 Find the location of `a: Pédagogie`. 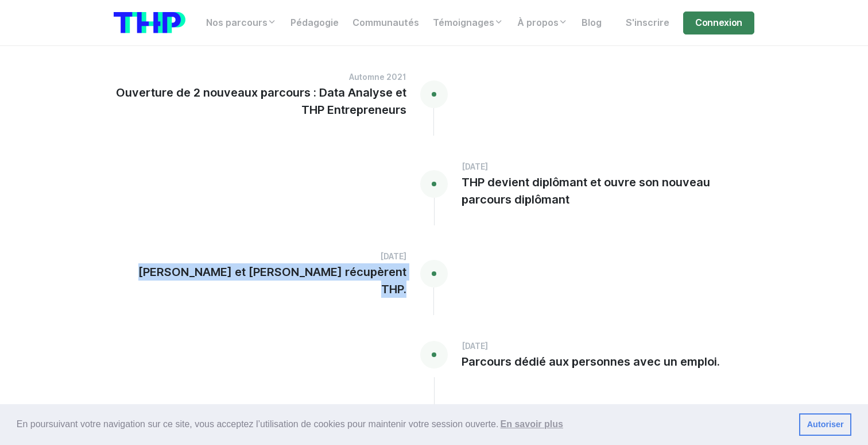

a: Pédagogie is located at coordinates (315, 23).